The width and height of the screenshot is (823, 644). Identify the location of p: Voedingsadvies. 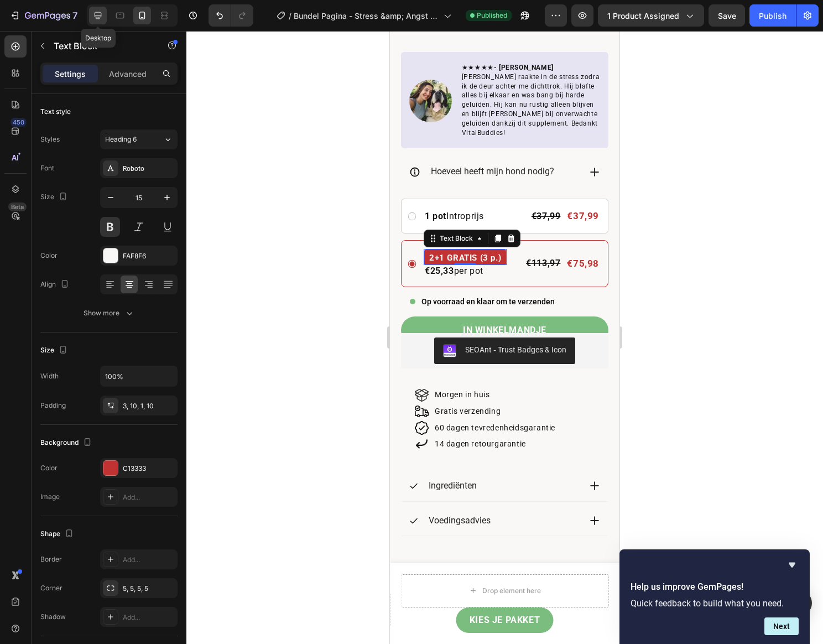
(69, 490).